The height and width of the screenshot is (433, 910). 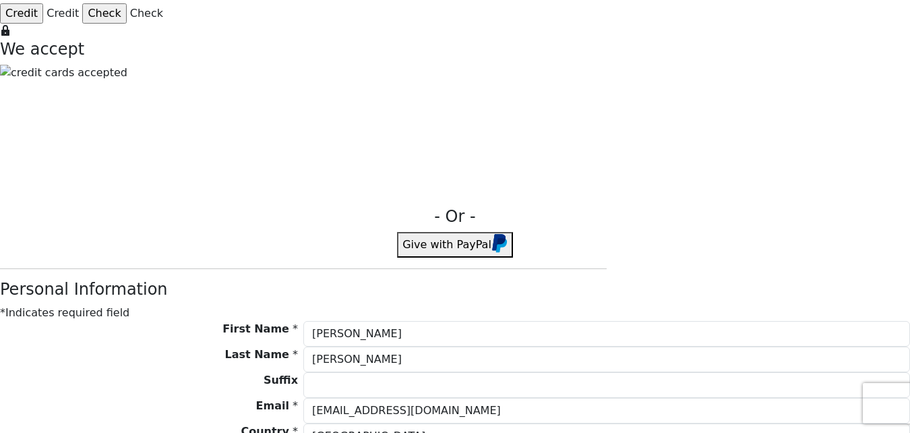 What do you see at coordinates (256, 354) in the screenshot?
I see `strong: Last Name` at bounding box center [256, 354].